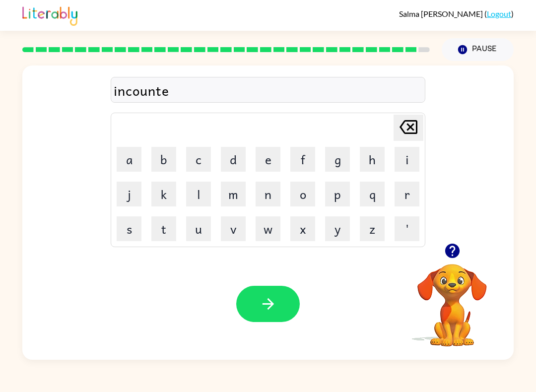 Image resolution: width=536 pixels, height=392 pixels. Describe the element at coordinates (338, 159) in the screenshot. I see `button: g` at that location.